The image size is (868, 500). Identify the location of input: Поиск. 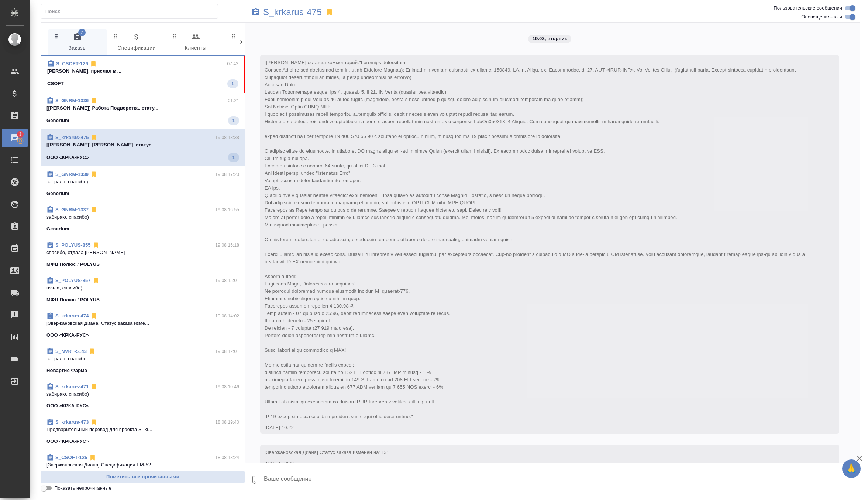
(131, 11).